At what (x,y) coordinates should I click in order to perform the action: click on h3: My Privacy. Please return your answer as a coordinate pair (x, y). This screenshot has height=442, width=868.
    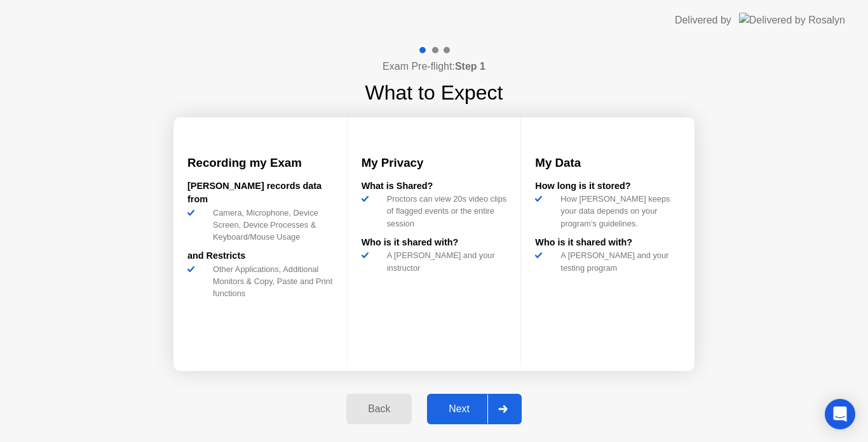
    Looking at the image, I should click on (434, 163).